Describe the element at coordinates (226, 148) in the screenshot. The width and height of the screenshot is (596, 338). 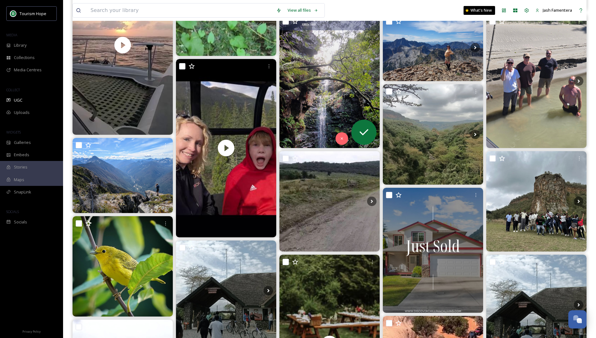
I see `img: thumbnail` at that location.